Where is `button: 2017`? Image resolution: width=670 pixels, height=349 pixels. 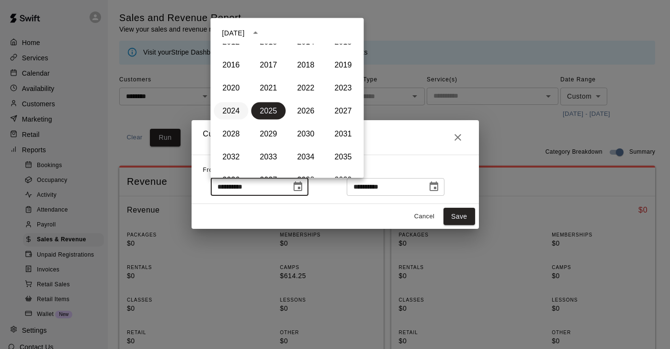 button: 2017 is located at coordinates (269, 65).